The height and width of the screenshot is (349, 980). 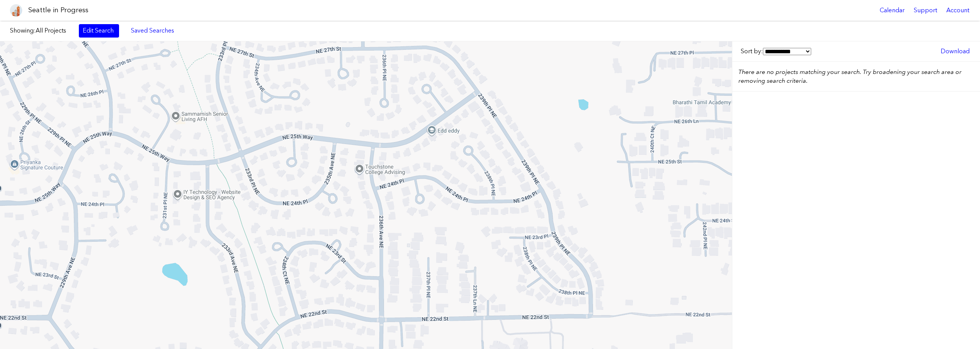 I want to click on label: Showing:, so click(x=40, y=30).